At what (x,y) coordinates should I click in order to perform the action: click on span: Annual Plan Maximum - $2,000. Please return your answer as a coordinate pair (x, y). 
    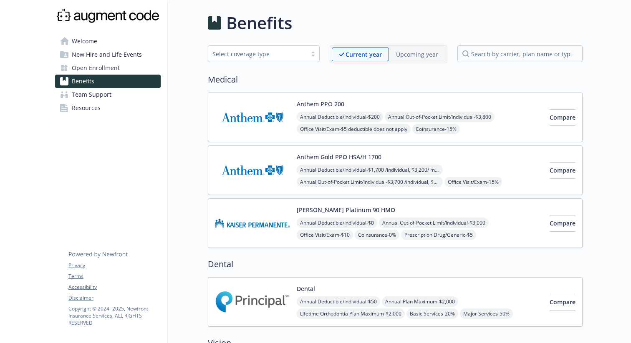
    Looking at the image, I should click on (420, 302).